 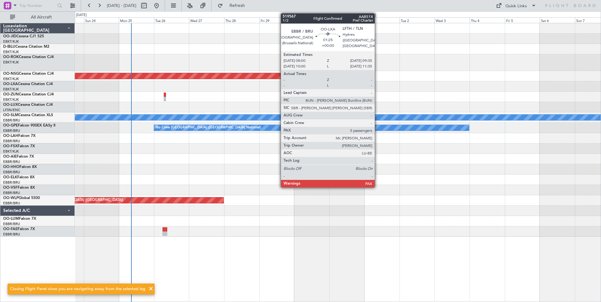 I want to click on span: OO-LUM, so click(x=11, y=219).